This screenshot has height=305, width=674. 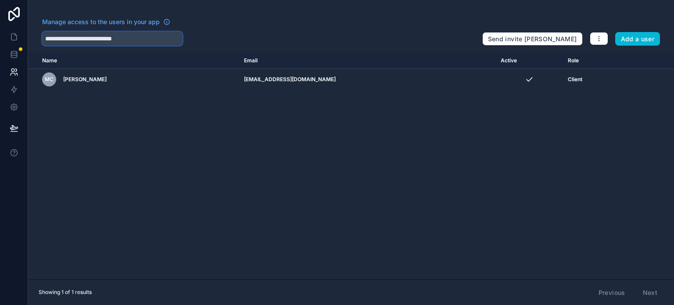 What do you see at coordinates (638, 39) in the screenshot?
I see `button: Add a user` at bounding box center [638, 39].